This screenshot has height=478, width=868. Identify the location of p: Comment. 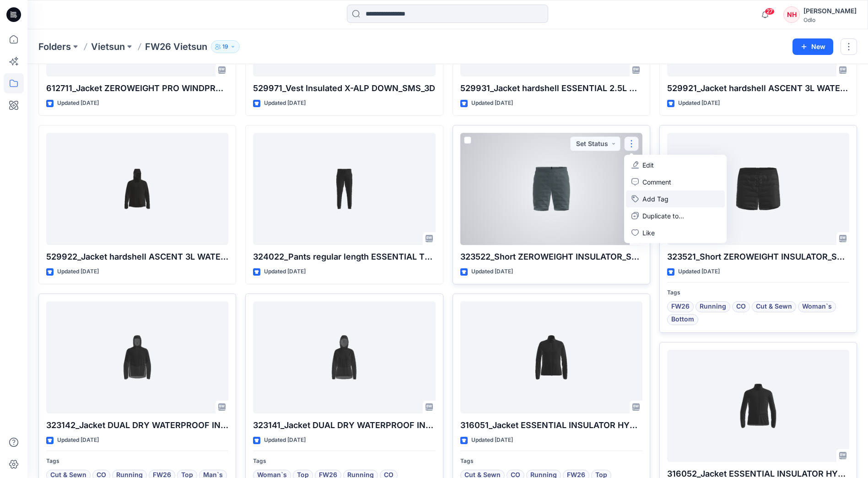
(657, 182).